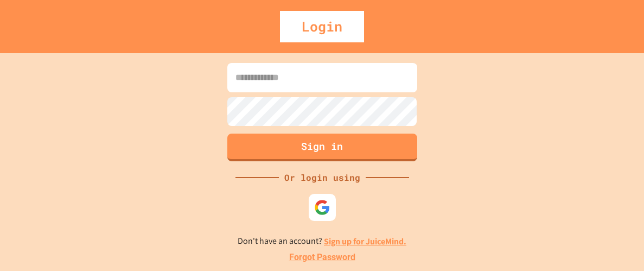 Image resolution: width=644 pixels, height=271 pixels. I want to click on div: Or login using, so click(322, 178).